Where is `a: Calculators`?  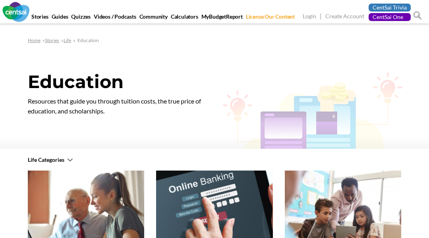
a: Calculators is located at coordinates (184, 18).